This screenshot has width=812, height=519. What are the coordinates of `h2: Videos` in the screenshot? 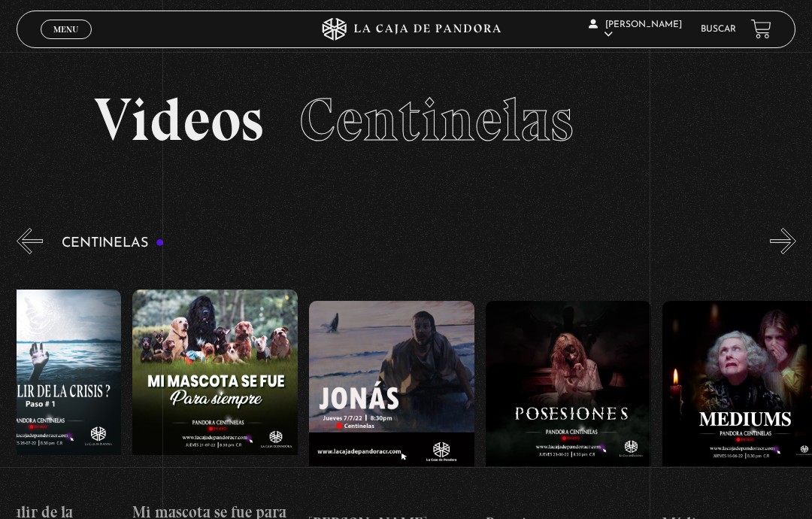 It's located at (406, 120).